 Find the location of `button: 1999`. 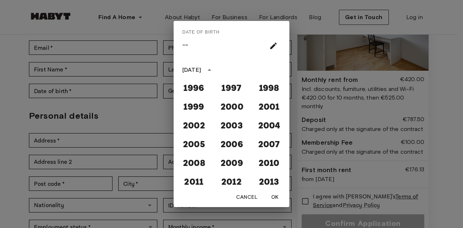

button: 1999 is located at coordinates (194, 106).